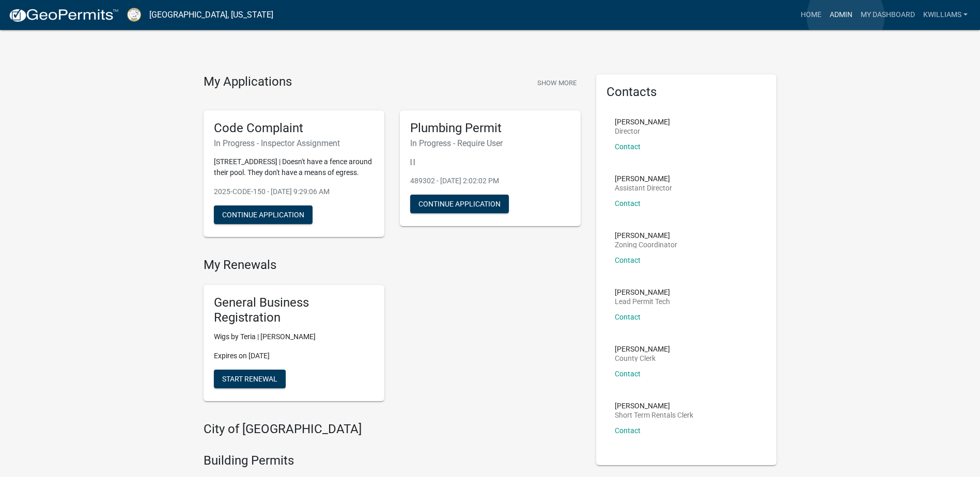 This screenshot has width=980, height=477. What do you see at coordinates (490, 143) in the screenshot?
I see `h6: In Progress - Require User` at bounding box center [490, 143].